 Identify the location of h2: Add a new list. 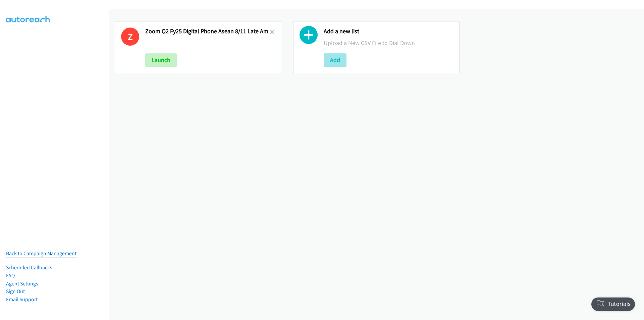
(388, 31).